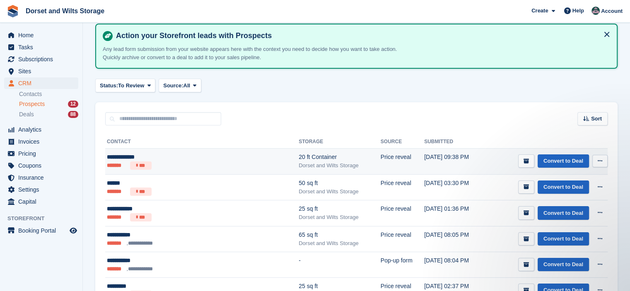 Image resolution: width=630 pixels, height=291 pixels. I want to click on span: Deals, so click(27, 114).